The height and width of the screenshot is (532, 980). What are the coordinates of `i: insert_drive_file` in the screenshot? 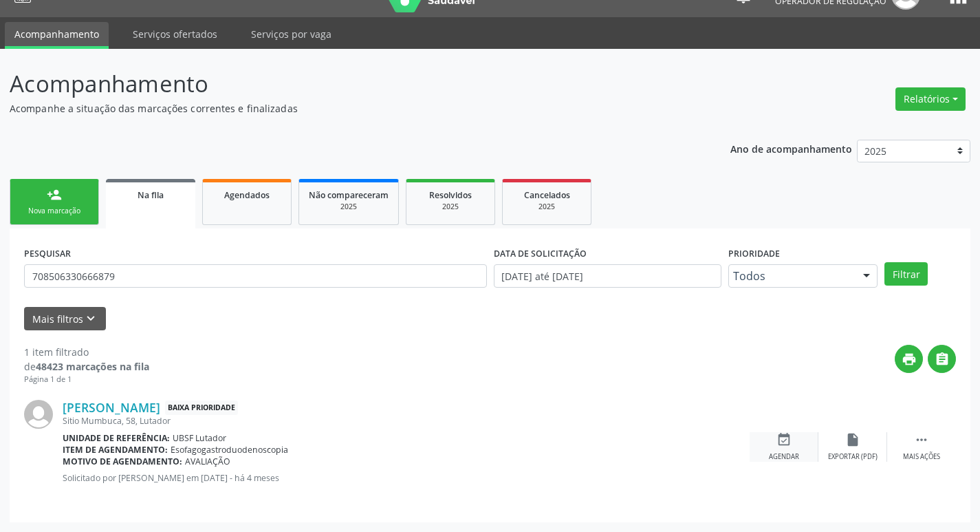 It's located at (853, 440).